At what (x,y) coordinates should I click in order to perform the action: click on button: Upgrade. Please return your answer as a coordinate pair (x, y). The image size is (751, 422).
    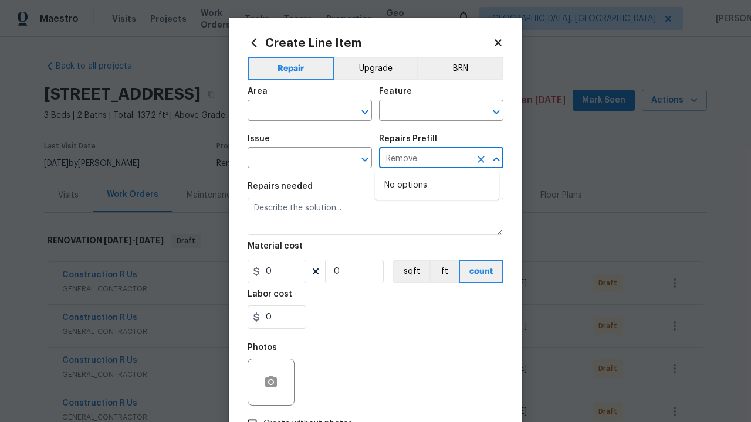
    Looking at the image, I should click on (375, 69).